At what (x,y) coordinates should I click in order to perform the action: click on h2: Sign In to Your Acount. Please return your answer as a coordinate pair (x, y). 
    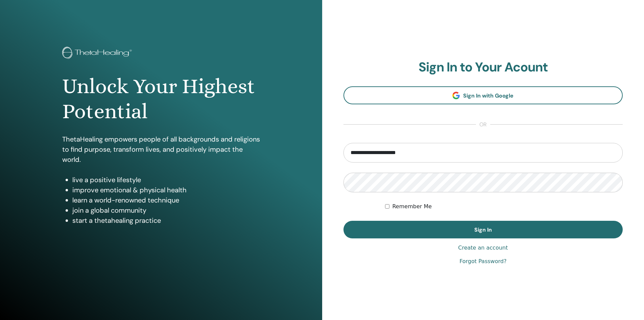
    Looking at the image, I should click on (483, 67).